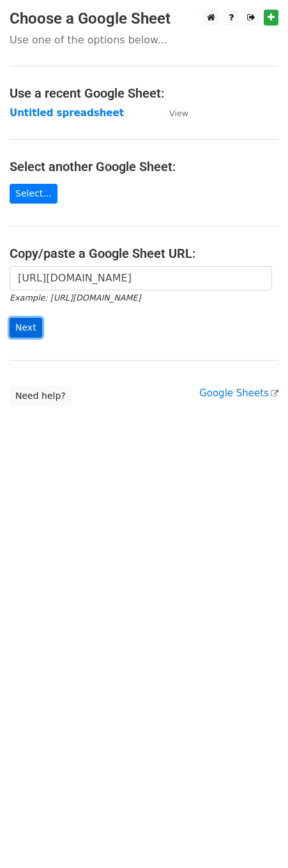  Describe the element at coordinates (140, 279) in the screenshot. I see `input: Paste your Google Sheet URL here` at that location.